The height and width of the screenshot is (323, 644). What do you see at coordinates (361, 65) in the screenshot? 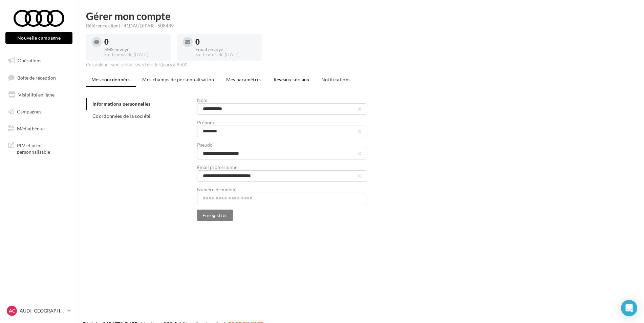
I see `div: Ces valeurs sont actualisées tous les jours à 8h00` at bounding box center [361, 65].